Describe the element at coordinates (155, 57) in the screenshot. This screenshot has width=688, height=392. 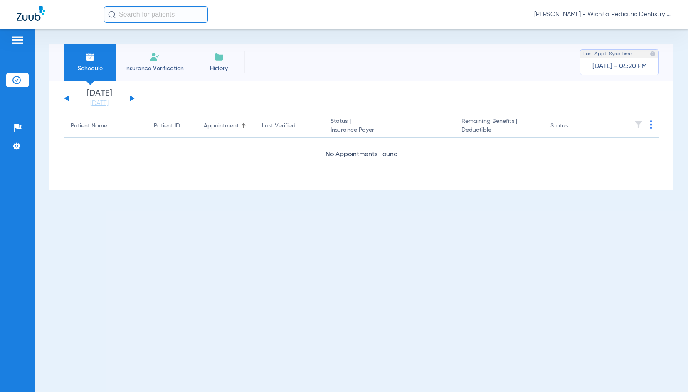
I see `img: Manual Insurance Verification` at that location.